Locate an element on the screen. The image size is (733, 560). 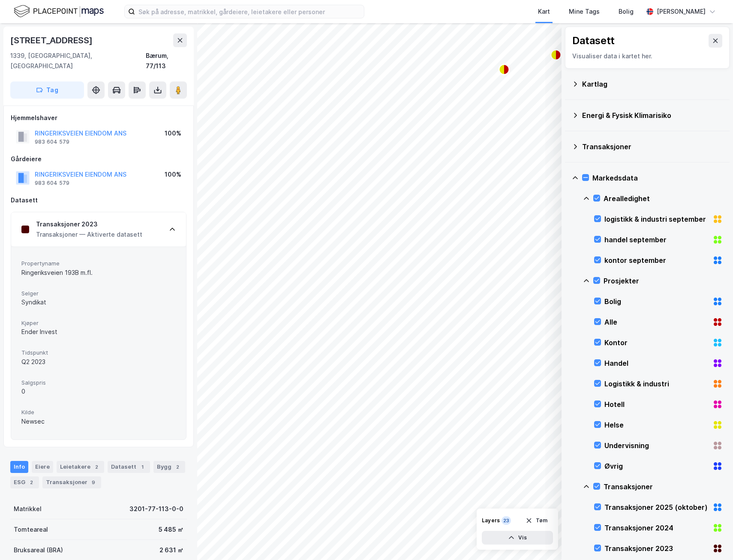
div: Arealledighet is located at coordinates (663, 198).